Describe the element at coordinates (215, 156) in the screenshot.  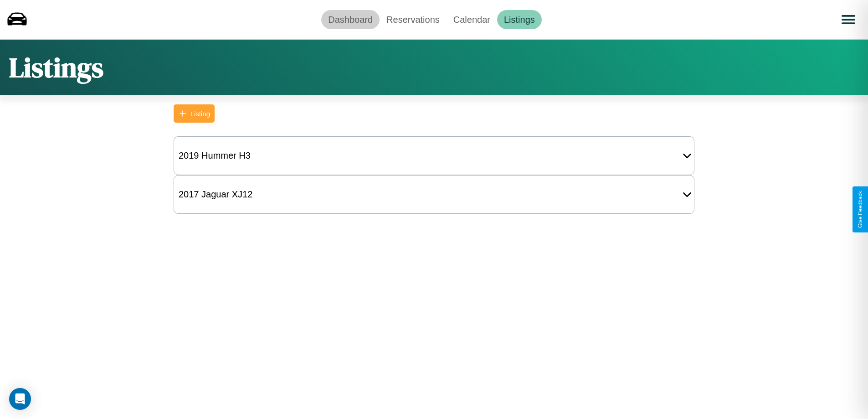
I see `div: 2019 Hummer H3` at that location.